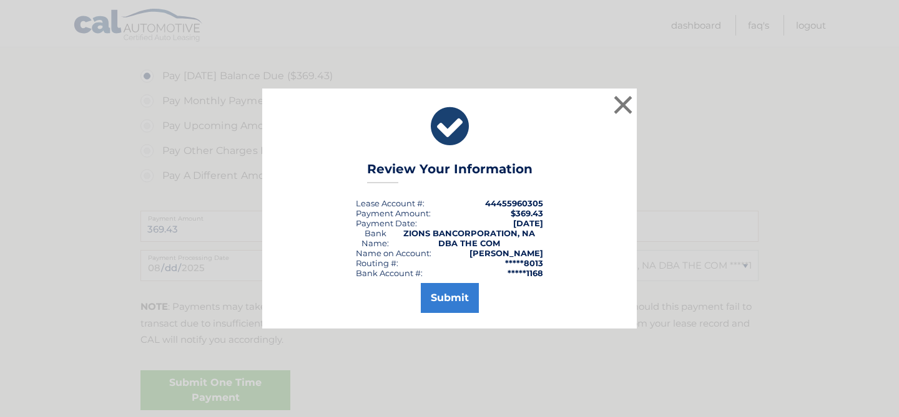  What do you see at coordinates (527, 213) in the screenshot?
I see `span: $369.43` at bounding box center [527, 213].